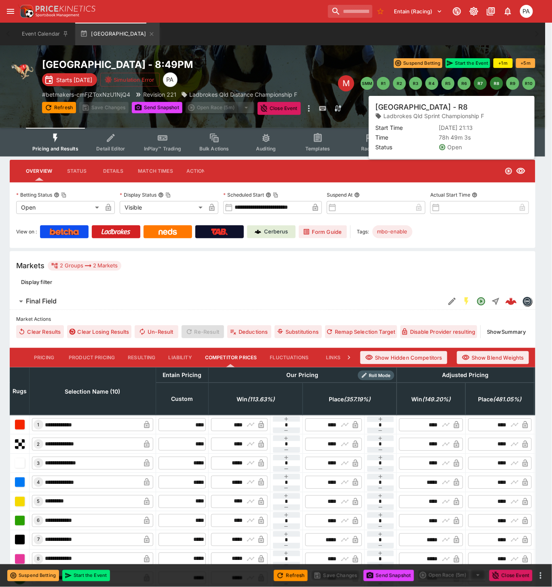 Image resolution: width=552 pixels, height=587 pixels. I want to click on div: Open, so click(59, 207).